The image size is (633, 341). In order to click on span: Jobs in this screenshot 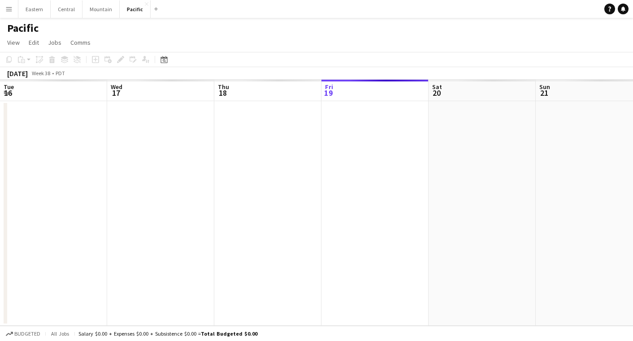, I will do `click(55, 43)`.